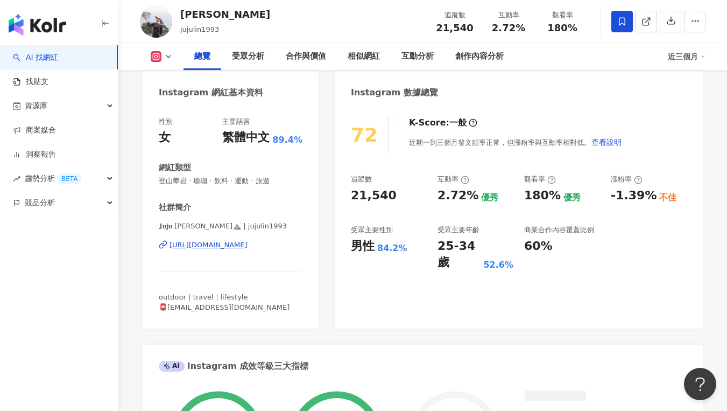 The width and height of the screenshot is (727, 411). I want to click on div: 合作與價值, so click(306, 57).